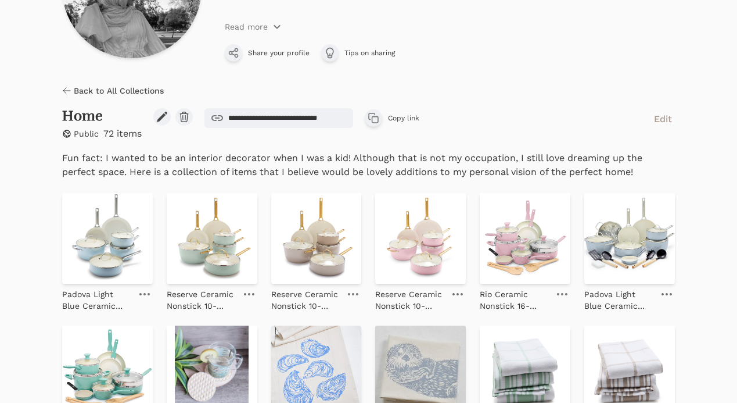 This screenshot has height=403, width=737. What do you see at coordinates (410, 300) in the screenshot?
I see `p: Reserve Ceramic Nonstick 10-Piece Cookware Set | Blush with Gold-Tone Handles` at bounding box center [410, 300].